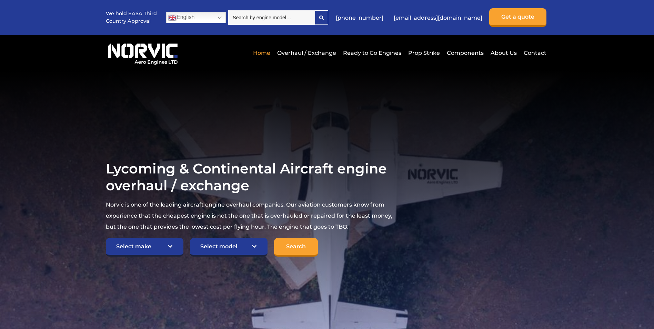 This screenshot has width=654, height=329. Describe the element at coordinates (465, 53) in the screenshot. I see `a: Components` at that location.